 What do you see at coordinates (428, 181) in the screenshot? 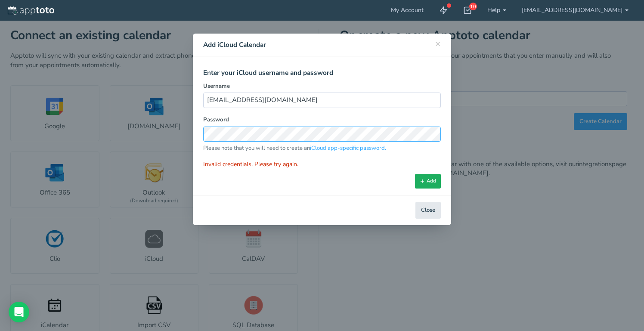
I see `button: Add` at bounding box center [428, 181].